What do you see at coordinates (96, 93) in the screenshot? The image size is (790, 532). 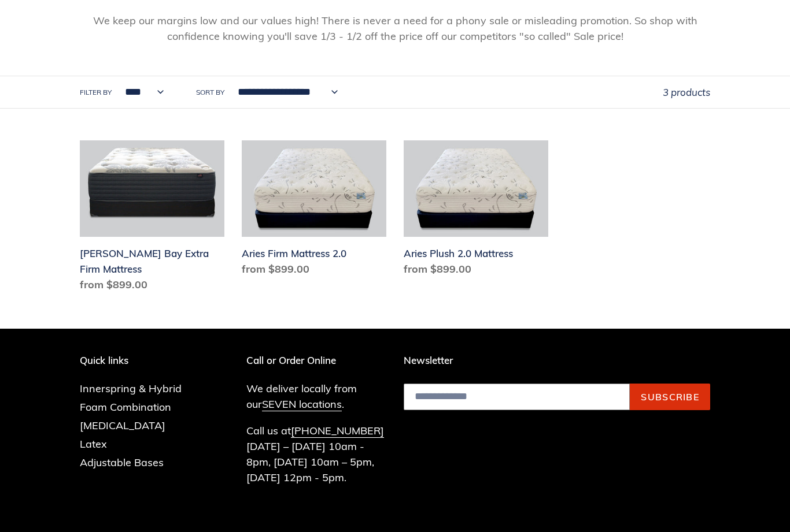 I see `label: Filter by` at bounding box center [96, 93].